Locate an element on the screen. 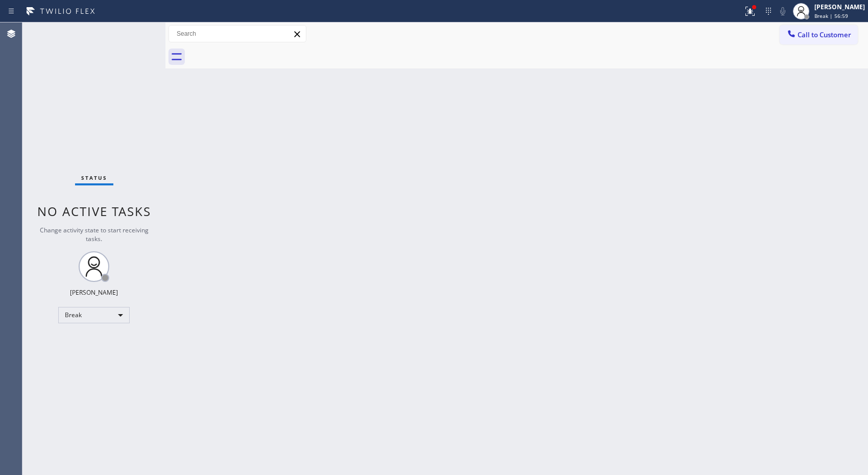 The width and height of the screenshot is (868, 475). span: No active tasks is located at coordinates (94, 211).